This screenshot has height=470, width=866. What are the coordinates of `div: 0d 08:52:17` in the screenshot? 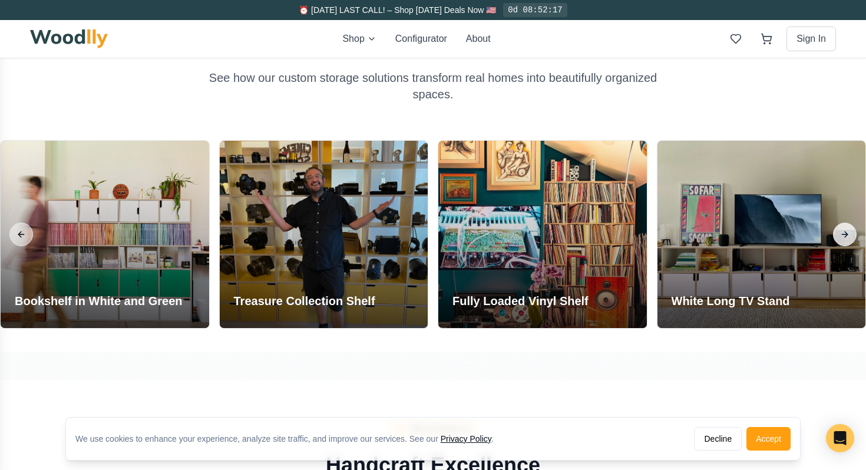 It's located at (535, 10).